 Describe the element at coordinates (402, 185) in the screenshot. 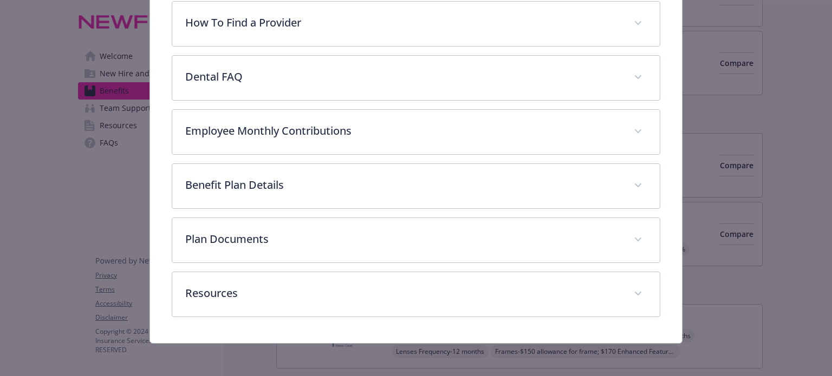

I see `p: Benefit Plan Details` at that location.